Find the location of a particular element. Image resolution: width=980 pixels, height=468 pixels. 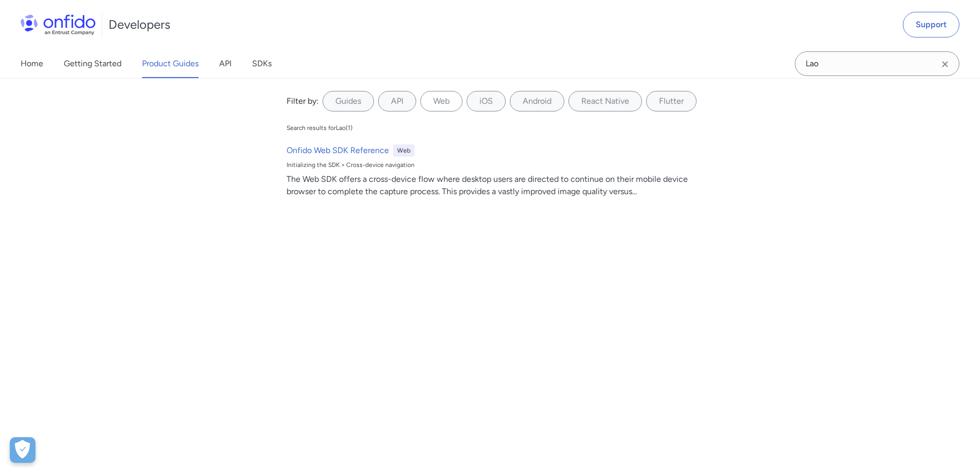

a: API is located at coordinates (225, 64).